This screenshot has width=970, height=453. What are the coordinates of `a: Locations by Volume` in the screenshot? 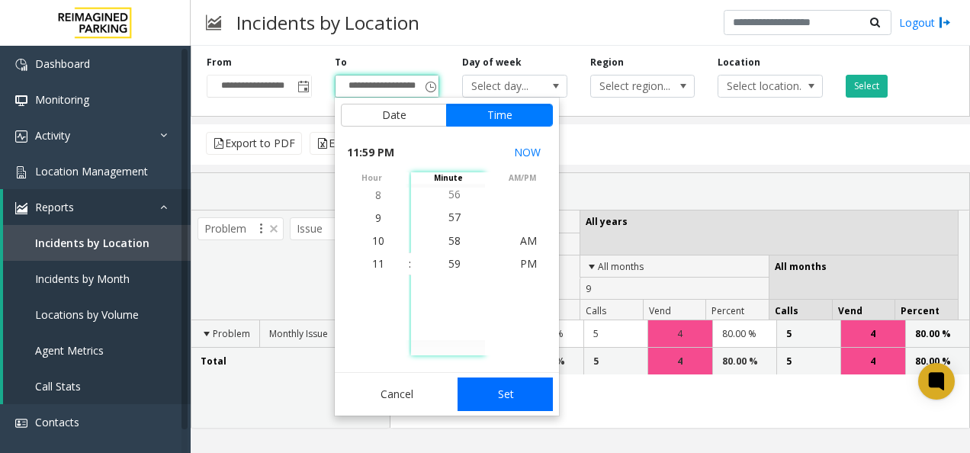 It's located at (97, 314).